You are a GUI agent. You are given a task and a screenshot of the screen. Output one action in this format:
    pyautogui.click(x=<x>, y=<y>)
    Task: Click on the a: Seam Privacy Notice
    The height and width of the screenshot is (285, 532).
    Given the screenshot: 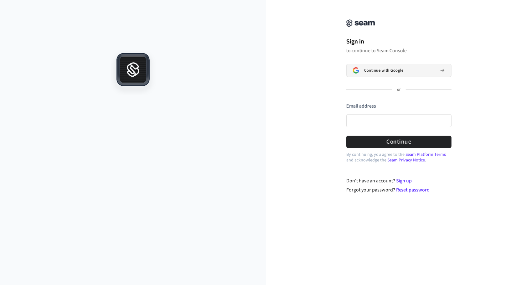 What is the action you would take?
    pyautogui.click(x=406, y=160)
    